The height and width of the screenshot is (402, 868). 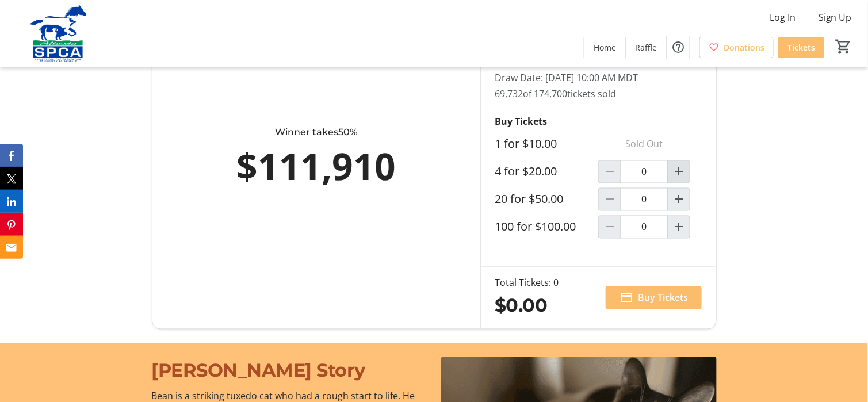 What do you see at coordinates (316, 167) in the screenshot?
I see `div: $111,910` at bounding box center [316, 167].